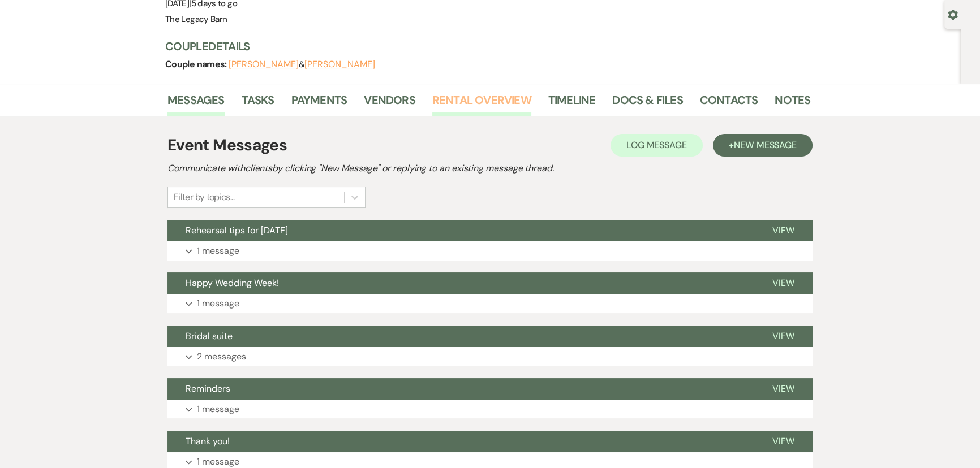 Image resolution: width=980 pixels, height=468 pixels. I want to click on button: Log Message, so click(656, 145).